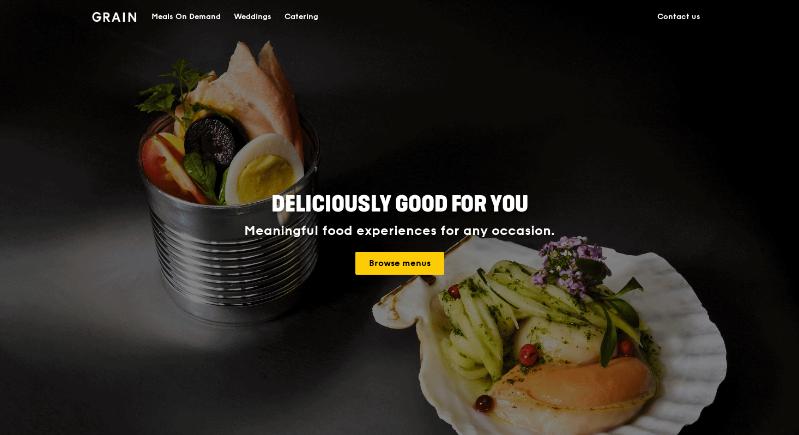 The image size is (799, 435). What do you see at coordinates (186, 17) in the screenshot?
I see `div: Meals On Demand` at bounding box center [186, 17].